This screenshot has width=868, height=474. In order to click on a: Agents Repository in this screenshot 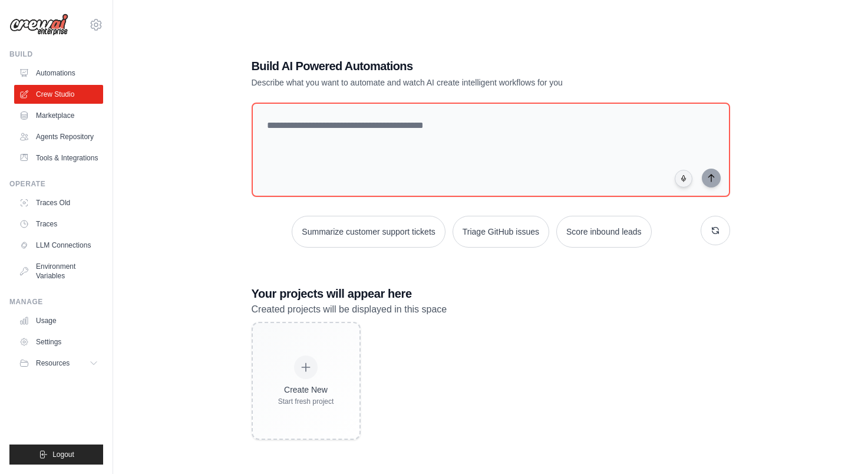, I will do `click(58, 136)`.